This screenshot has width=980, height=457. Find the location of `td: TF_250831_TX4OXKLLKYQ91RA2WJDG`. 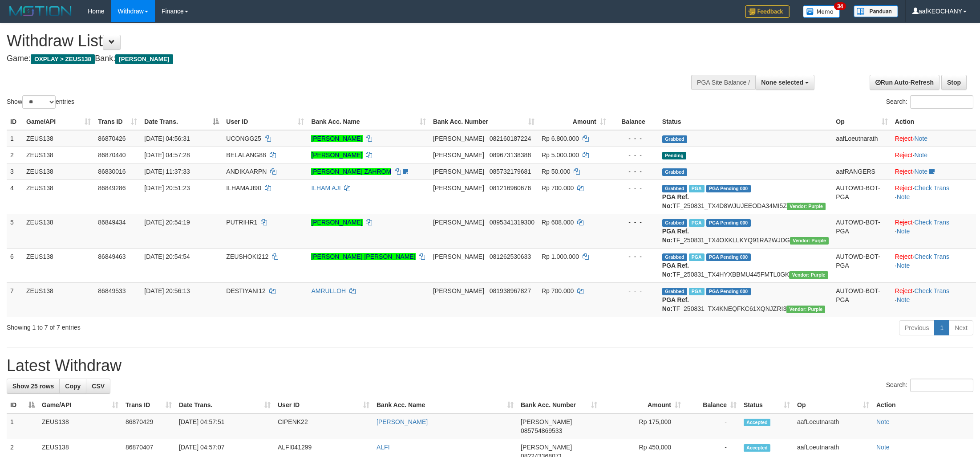

td: TF_250831_TX4OXKLLKYQ91RA2WJDG is located at coordinates (745, 231).